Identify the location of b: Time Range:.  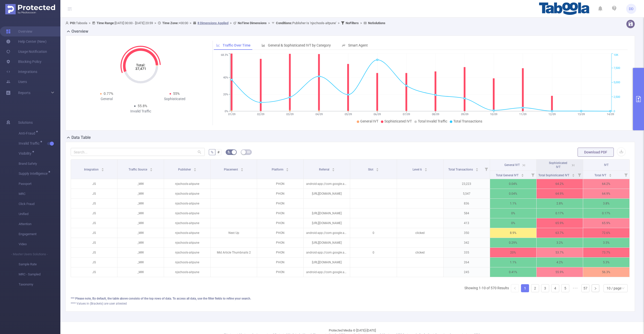
(106, 23).